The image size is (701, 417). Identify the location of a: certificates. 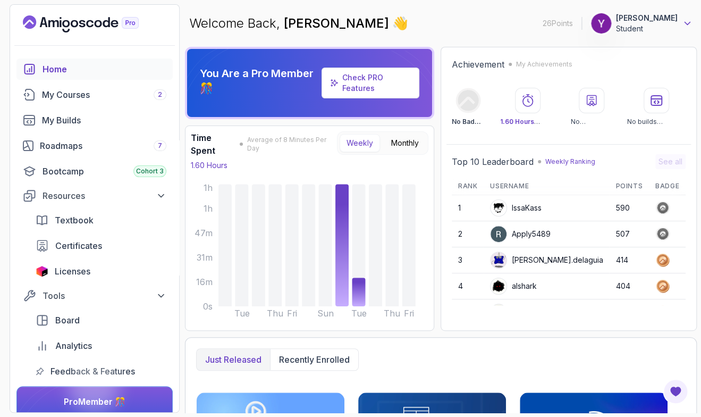
(101, 246).